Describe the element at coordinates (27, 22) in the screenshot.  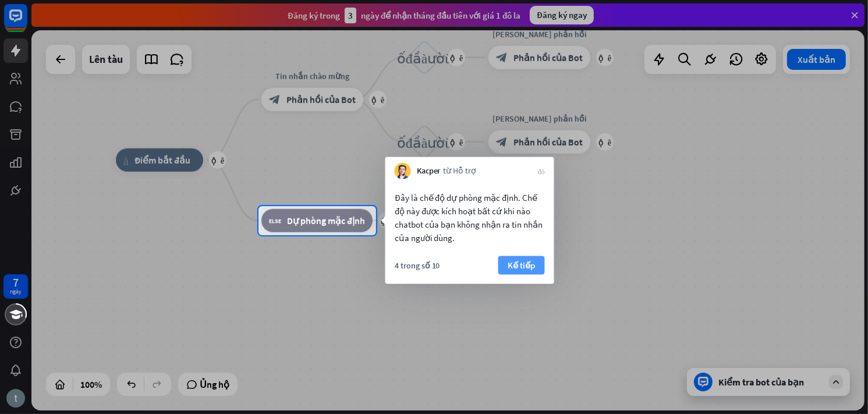
I see `button: Mở tiện ích trò chuyện LiveChat` at that location.